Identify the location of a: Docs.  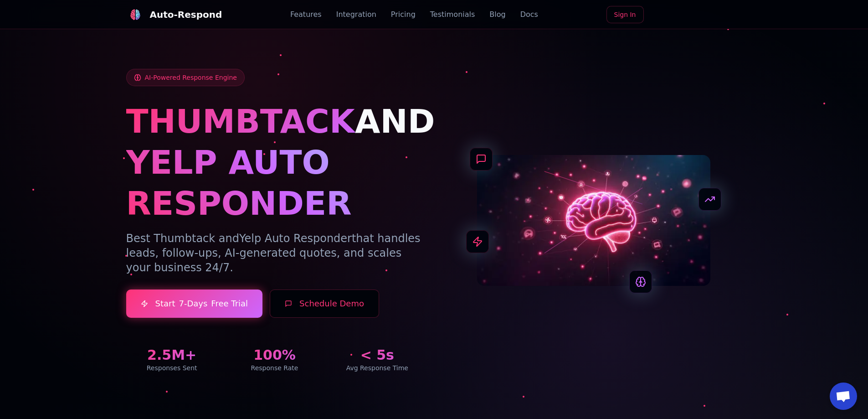
(529, 14).